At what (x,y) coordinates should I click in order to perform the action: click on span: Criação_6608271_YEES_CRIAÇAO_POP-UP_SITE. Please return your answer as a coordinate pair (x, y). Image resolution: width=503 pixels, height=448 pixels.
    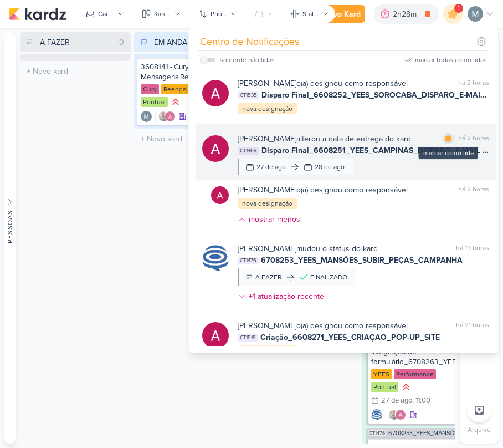
    Looking at the image, I should click on (350, 337).